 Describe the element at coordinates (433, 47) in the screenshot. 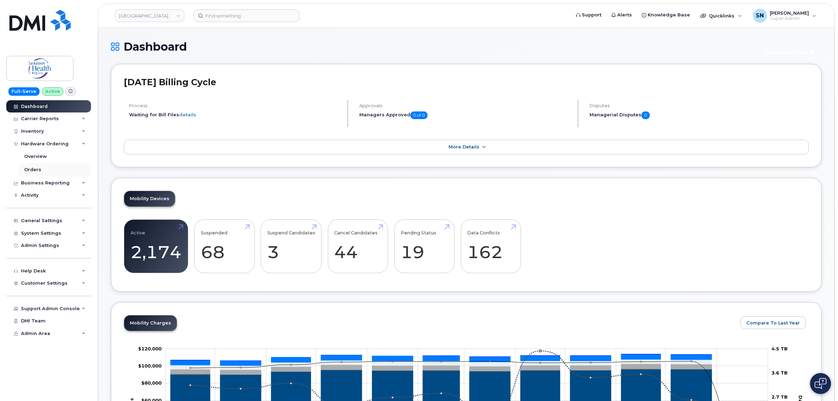

I see `h1: Dashboard` at that location.